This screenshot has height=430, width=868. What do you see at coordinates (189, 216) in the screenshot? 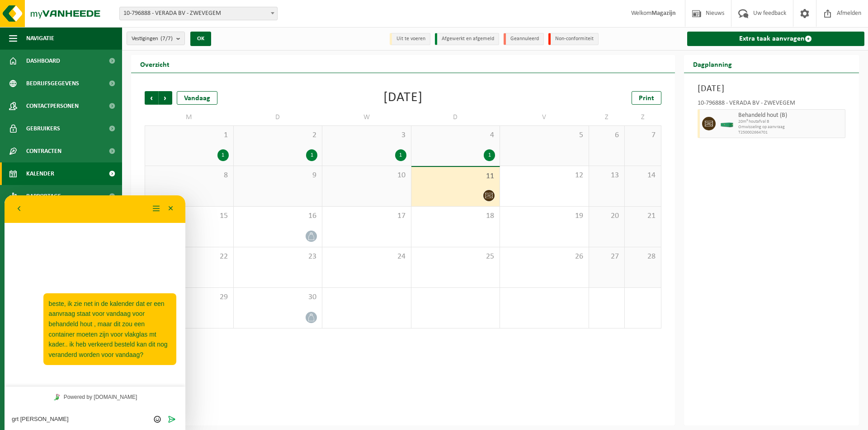
I see `span: 15` at bounding box center [189, 216].